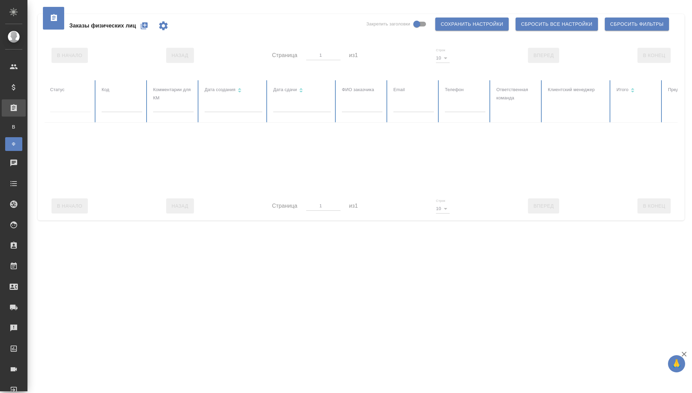 The height and width of the screenshot is (393, 692). I want to click on span: Ф, so click(14, 144).